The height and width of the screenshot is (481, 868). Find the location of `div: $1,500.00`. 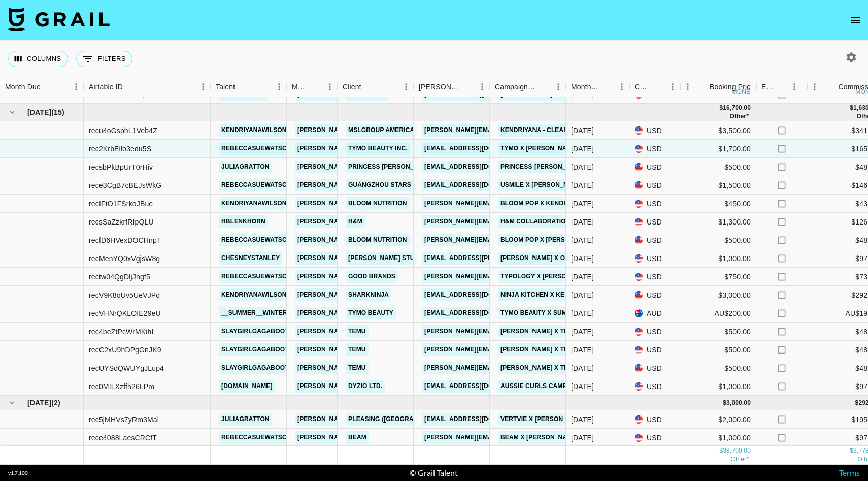

div: $1,500.00 is located at coordinates (718, 185).